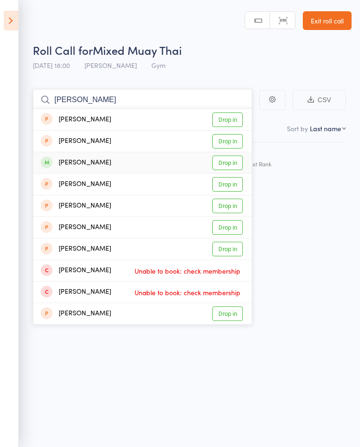  I want to click on span: Roll Call for, so click(63, 50).